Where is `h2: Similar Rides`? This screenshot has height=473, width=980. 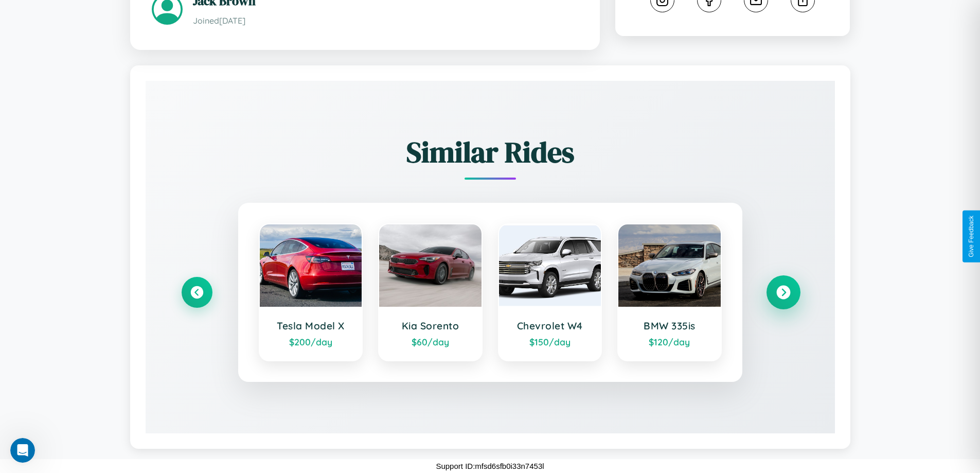 h2: Similar Rides is located at coordinates (491, 152).